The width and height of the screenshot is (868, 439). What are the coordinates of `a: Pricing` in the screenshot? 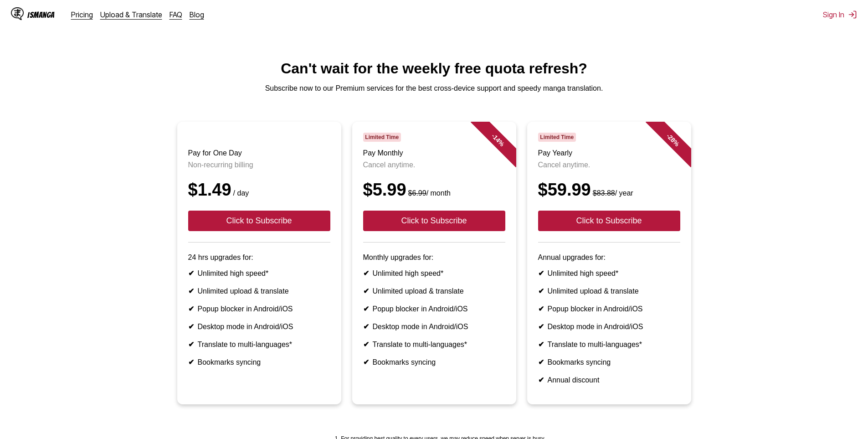 It's located at (82, 15).